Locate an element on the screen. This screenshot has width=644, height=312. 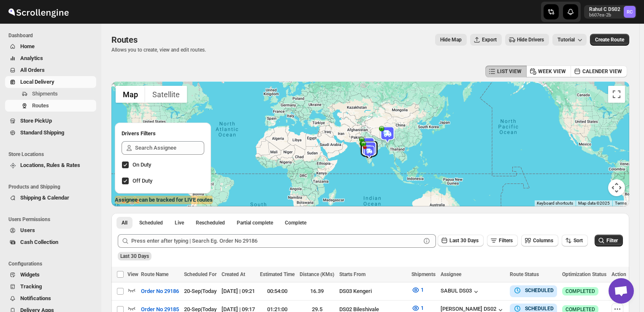
span: Local Delivery is located at coordinates (37, 81).